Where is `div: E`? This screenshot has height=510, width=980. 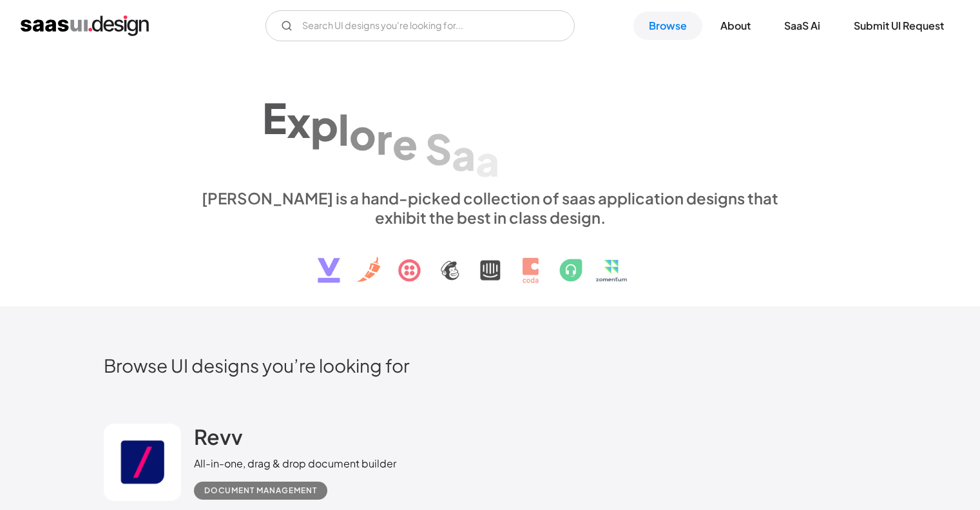 div: E is located at coordinates (274, 117).